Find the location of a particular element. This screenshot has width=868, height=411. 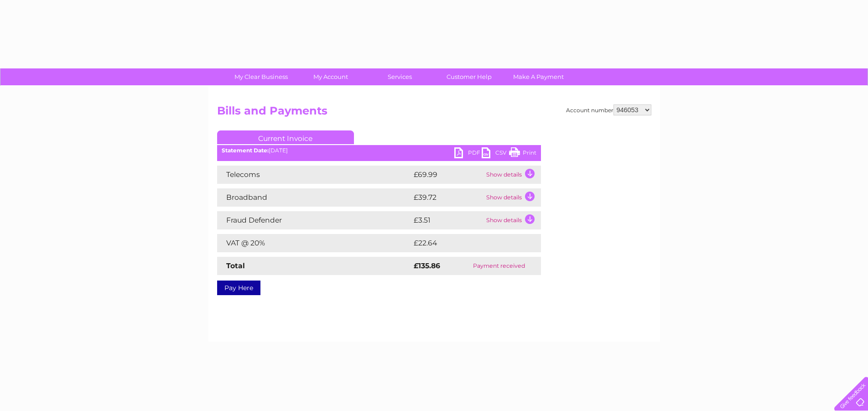

a: CSV is located at coordinates (495, 154).